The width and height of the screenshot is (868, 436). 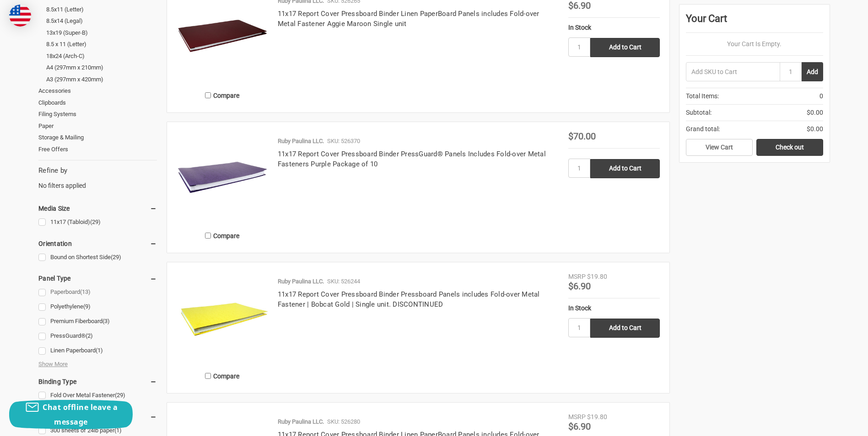 What do you see at coordinates (343, 141) in the screenshot?
I see `p: SKU: 526370` at bounding box center [343, 141].